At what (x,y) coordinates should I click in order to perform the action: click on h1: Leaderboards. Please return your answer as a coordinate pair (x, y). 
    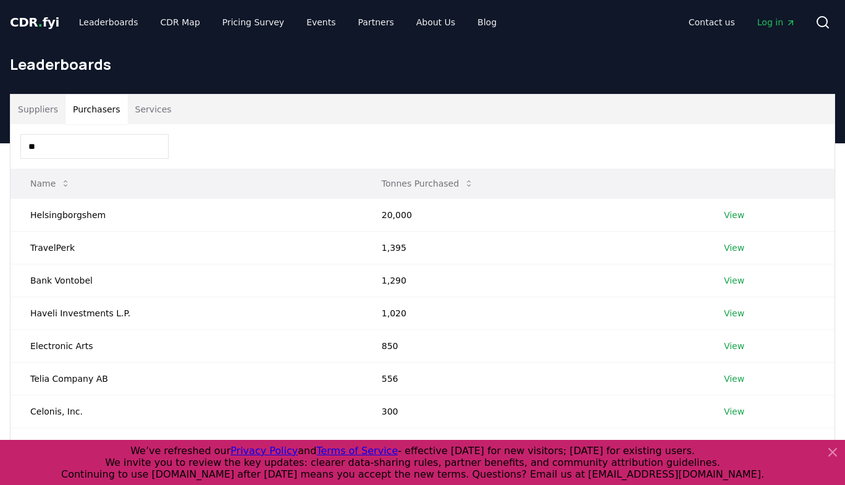
    Looking at the image, I should click on (423, 64).